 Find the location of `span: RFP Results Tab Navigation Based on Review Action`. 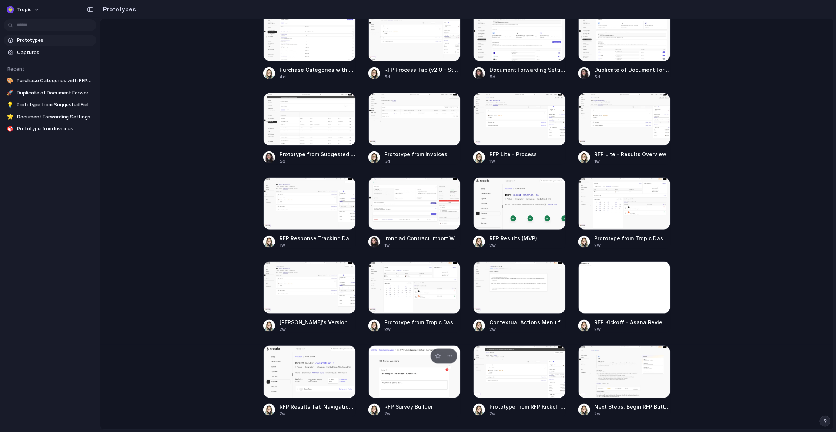

span: RFP Results Tab Navigation Based on Review Action is located at coordinates (318, 407).